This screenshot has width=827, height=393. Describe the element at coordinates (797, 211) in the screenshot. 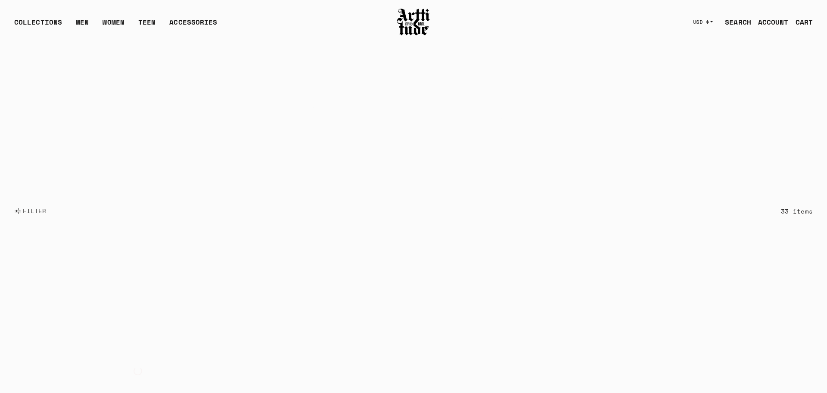

I see `div: 33 items` at that location.